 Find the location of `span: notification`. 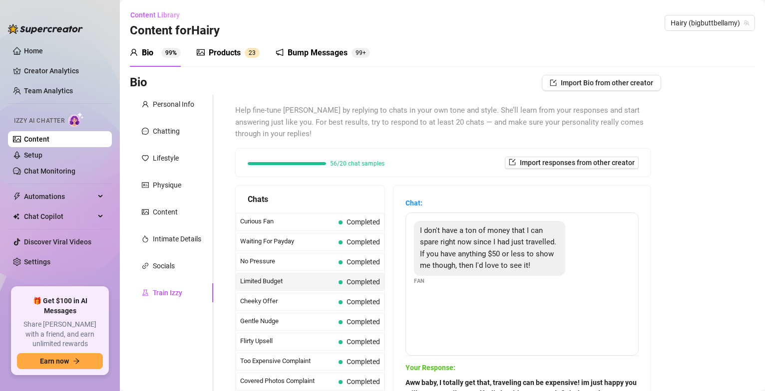

span: notification is located at coordinates (280, 52).